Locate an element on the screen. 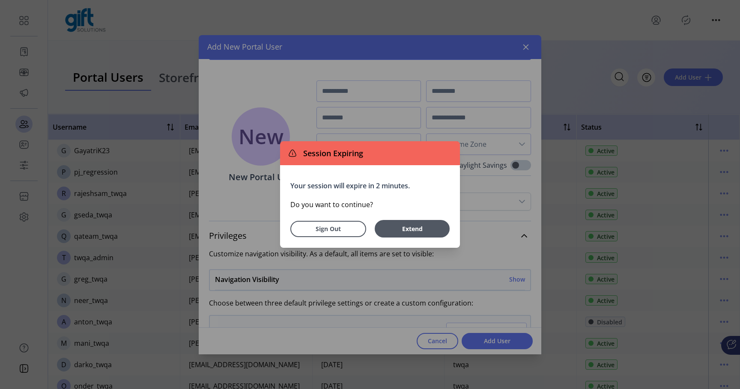 Image resolution: width=740 pixels, height=389 pixels. p: Do you want to continue? is located at coordinates (370, 205).